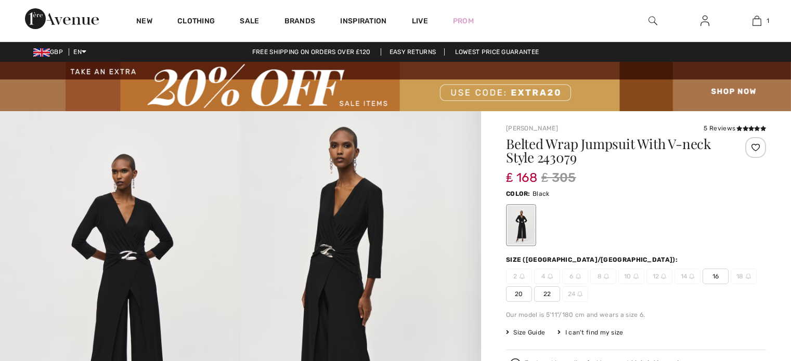 This screenshot has height=361, width=791. I want to click on a: Sale, so click(249, 22).